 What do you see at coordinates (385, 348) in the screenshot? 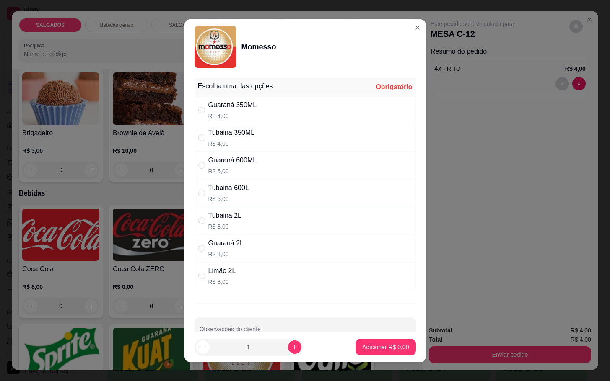
I see `button: Adicionar R$ 0,00` at bounding box center [385, 348].